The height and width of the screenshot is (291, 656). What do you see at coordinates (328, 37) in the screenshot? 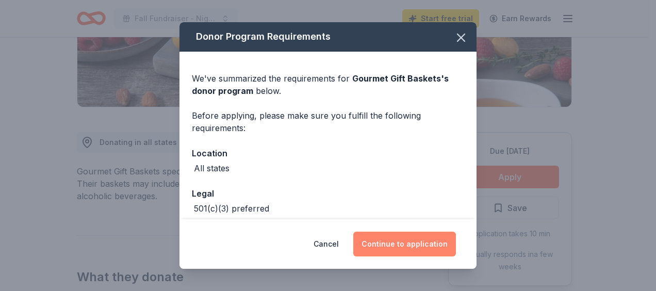
I see `div: Donor Program Requirements` at bounding box center [328, 37].